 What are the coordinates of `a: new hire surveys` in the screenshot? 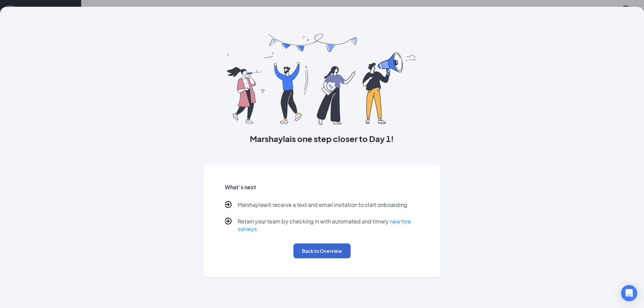 It's located at (324, 225).